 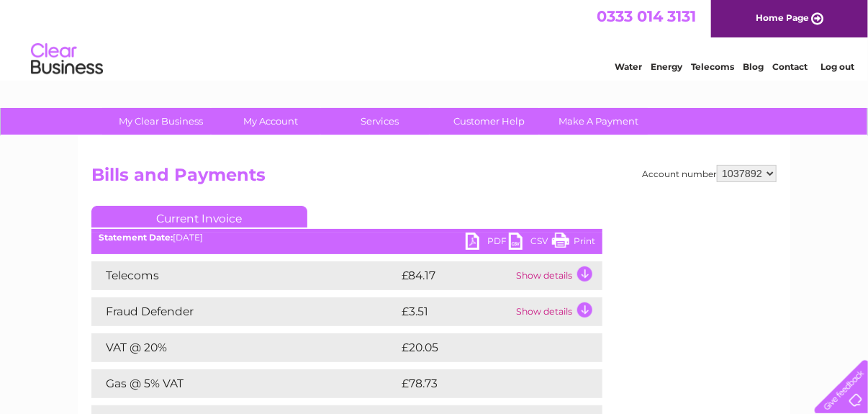 I want to click on td: VAT @ 20%, so click(x=245, y=348).